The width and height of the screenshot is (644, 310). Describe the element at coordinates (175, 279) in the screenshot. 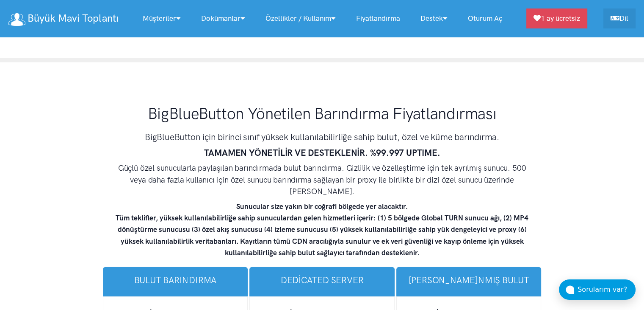

I see `h3: bulut Barındırma` at that location.